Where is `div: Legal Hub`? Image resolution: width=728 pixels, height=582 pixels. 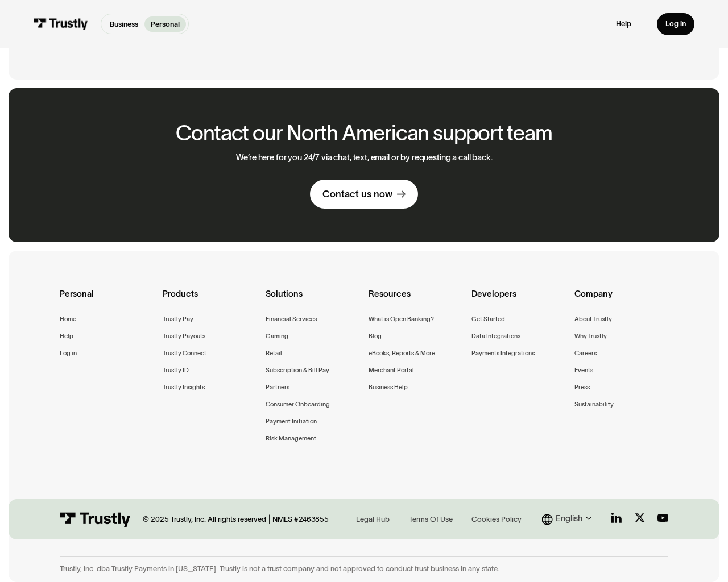 div: Legal Hub is located at coordinates (373, 520).